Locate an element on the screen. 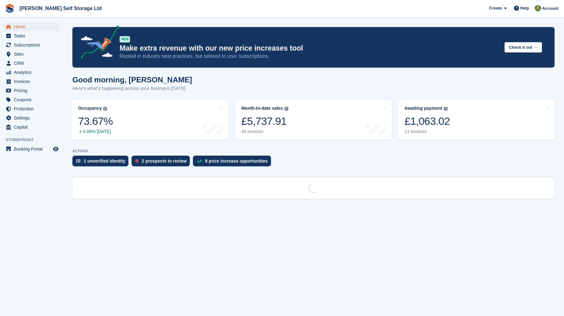 The width and height of the screenshot is (564, 316). p: Make extra revenue with our new price increases tool is located at coordinates (309, 48).